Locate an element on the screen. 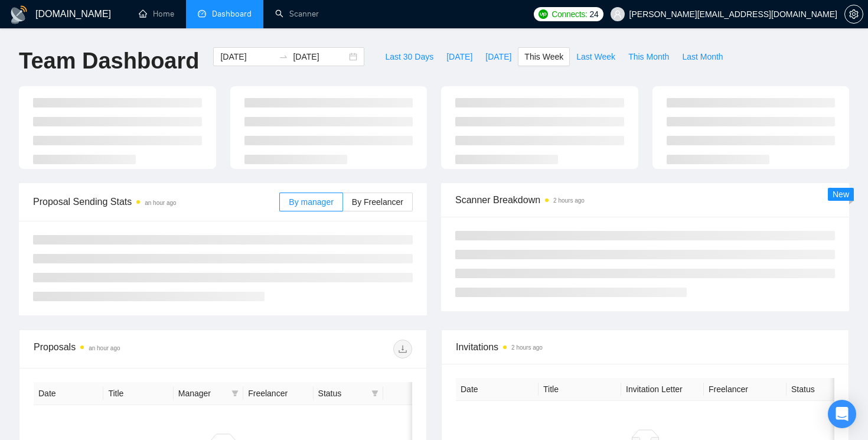 This screenshot has width=868, height=440. span: This Month is located at coordinates (649, 57).